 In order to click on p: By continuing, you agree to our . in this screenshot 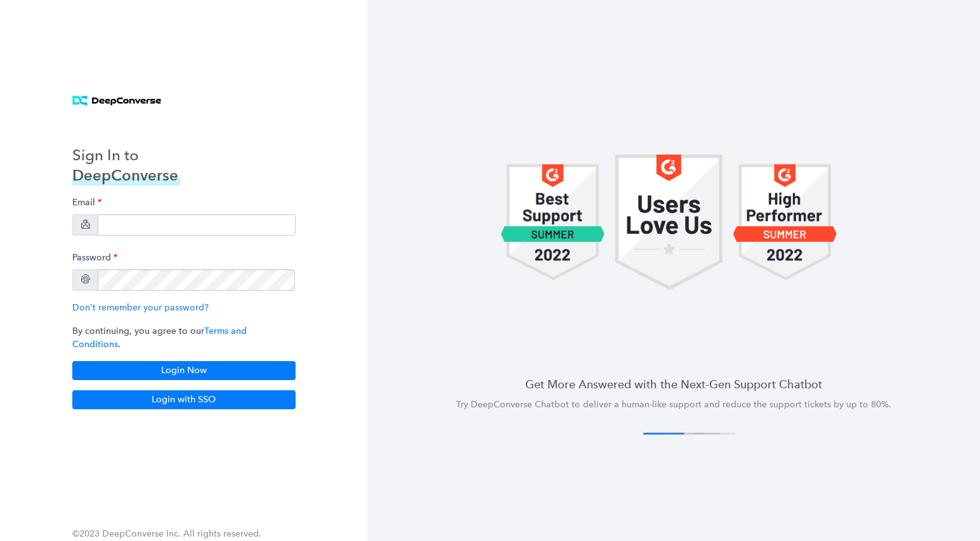, I will do `click(184, 338)`.